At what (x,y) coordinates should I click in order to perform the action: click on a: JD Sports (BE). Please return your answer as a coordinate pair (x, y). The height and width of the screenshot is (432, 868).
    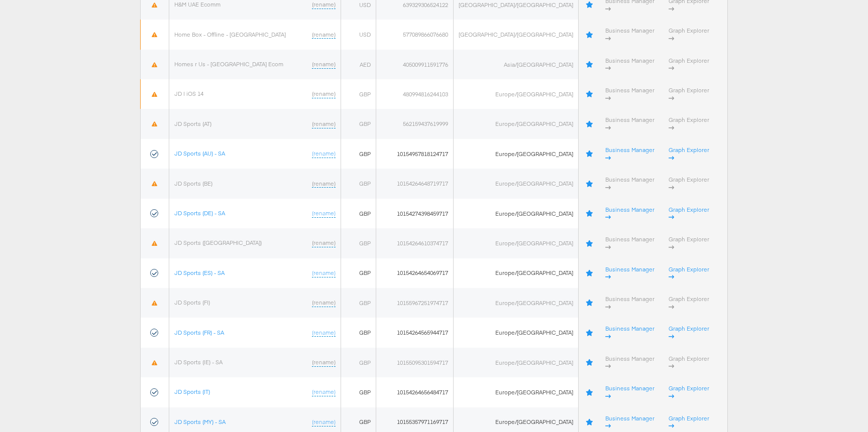
    Looking at the image, I should click on (194, 183).